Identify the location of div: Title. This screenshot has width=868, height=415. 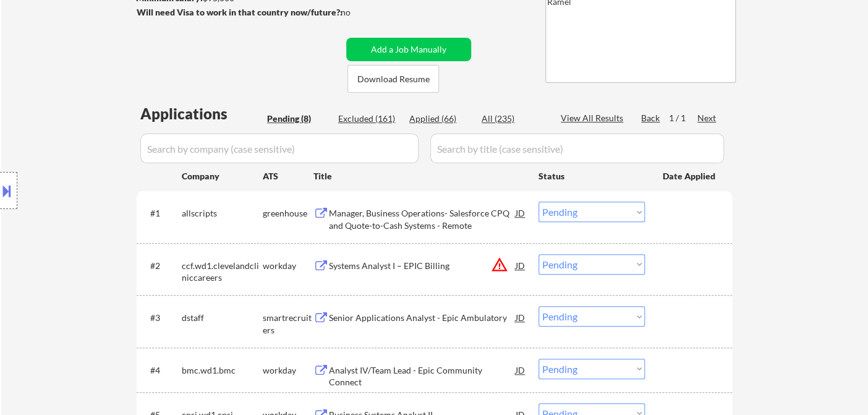
(420, 176).